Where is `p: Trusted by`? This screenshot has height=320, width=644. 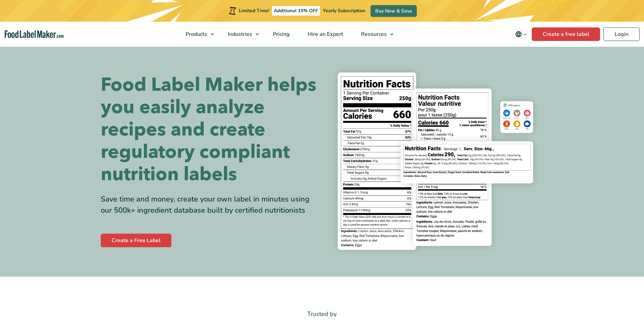
p: Trusted by is located at coordinates (322, 314).